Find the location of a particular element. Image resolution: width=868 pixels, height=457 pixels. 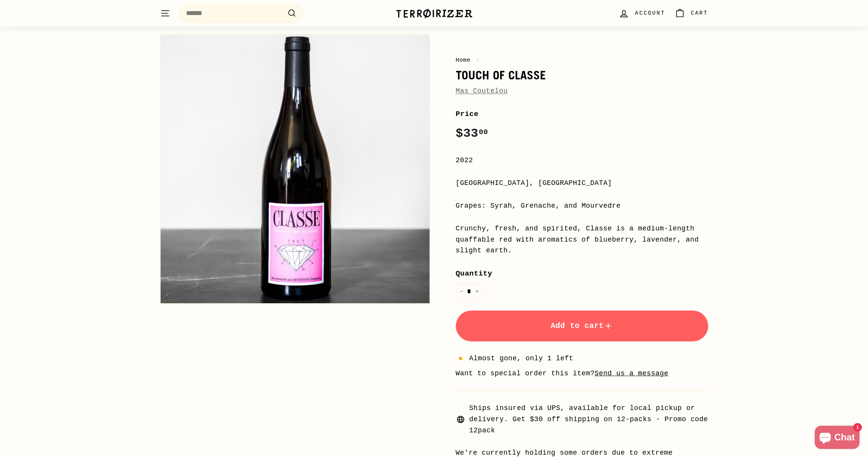

nav: breadcrumbs is located at coordinates (581, 60).